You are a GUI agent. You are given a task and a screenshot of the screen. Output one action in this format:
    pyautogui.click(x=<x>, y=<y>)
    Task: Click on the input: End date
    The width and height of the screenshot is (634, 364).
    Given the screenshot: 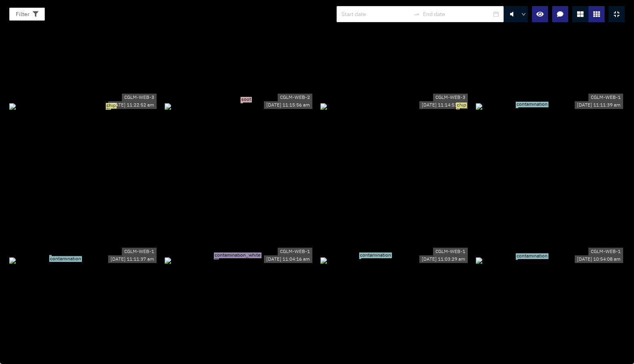 What is the action you would take?
    pyautogui.click(x=457, y=14)
    